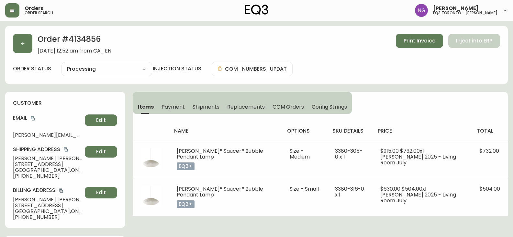 The image size is (513, 237). What do you see at coordinates (422, 131) in the screenshot?
I see `h4: price` at bounding box center [422, 131].